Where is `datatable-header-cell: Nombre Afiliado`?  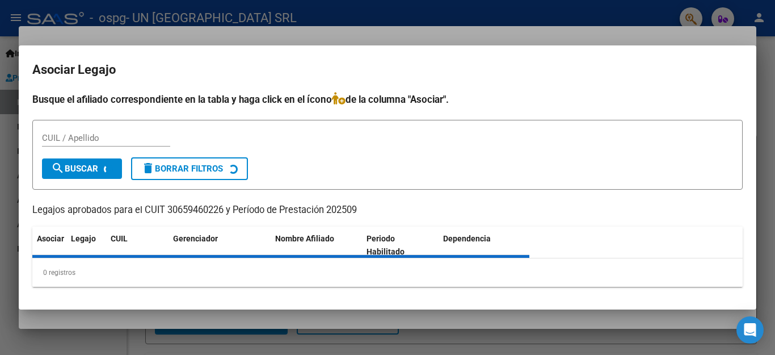
datatable-header-cell: Nombre Afiliado is located at coordinates (316, 245).